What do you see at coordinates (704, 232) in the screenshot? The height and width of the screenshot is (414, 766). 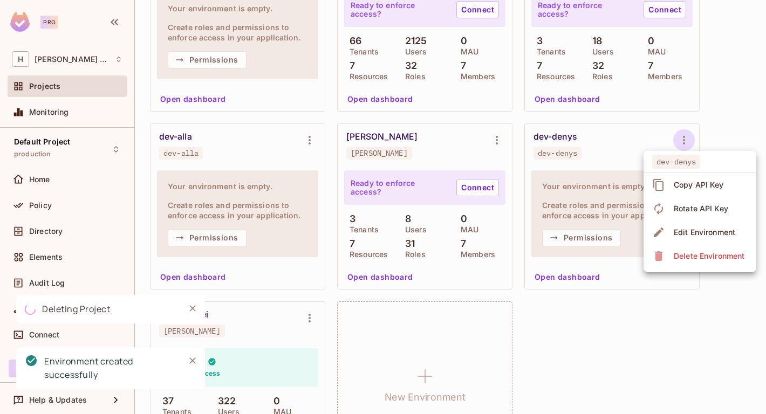 I see `div: Edit Environment` at bounding box center [704, 232].